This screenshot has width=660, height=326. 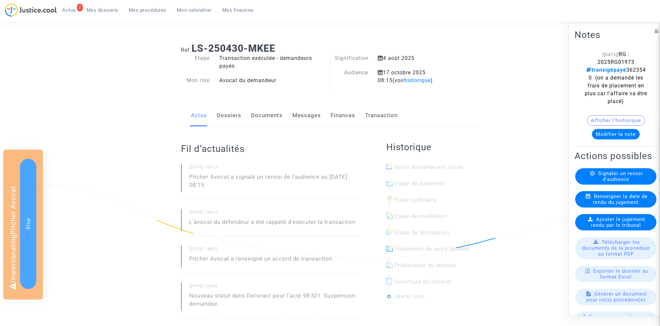 What do you see at coordinates (238, 10) in the screenshot?
I see `span: Mes finances` at bounding box center [238, 10].